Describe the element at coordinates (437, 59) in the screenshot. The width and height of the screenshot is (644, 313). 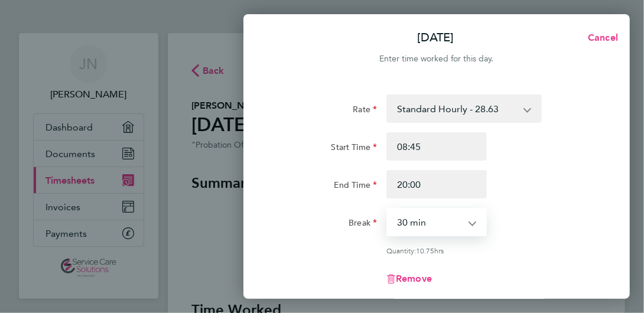
I see `div: Enter time worked for this day.` at that location.